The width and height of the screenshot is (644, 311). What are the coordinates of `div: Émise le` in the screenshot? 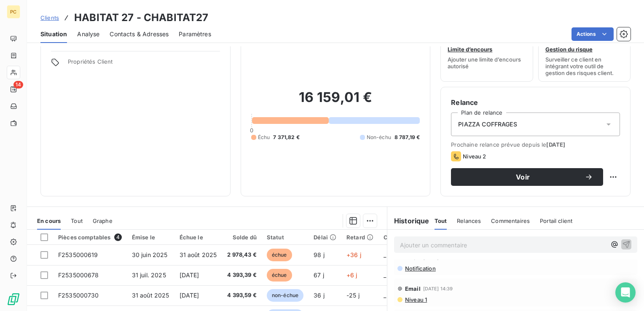 It's located at (150, 237).